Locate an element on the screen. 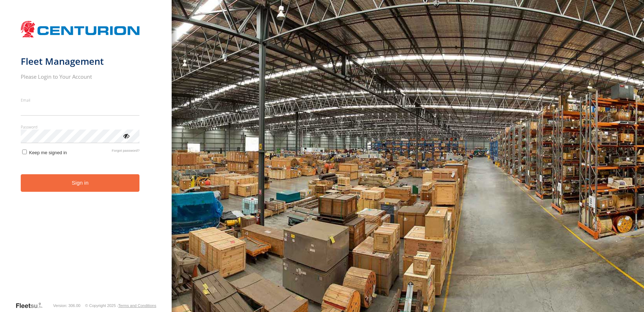  h1: Fleet Management is located at coordinates (80, 61).